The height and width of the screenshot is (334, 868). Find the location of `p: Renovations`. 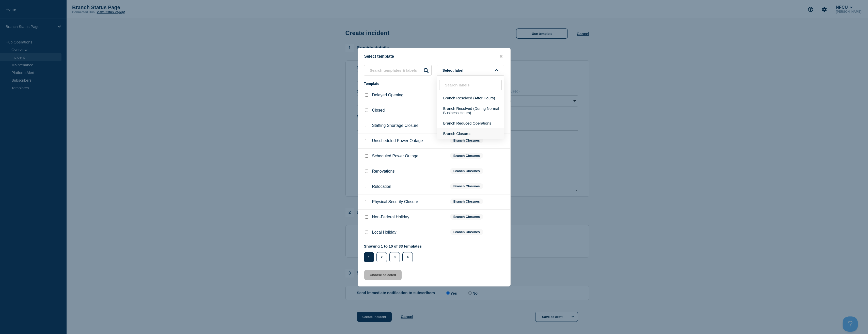

p: Renovations is located at coordinates (383, 171).